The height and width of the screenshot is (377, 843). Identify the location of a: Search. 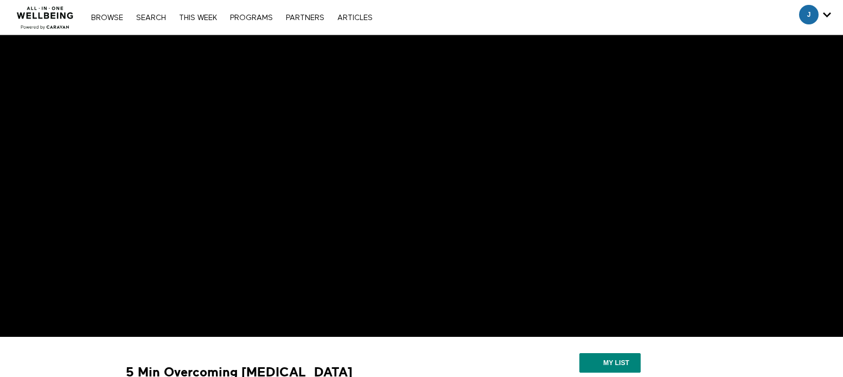
(151, 18).